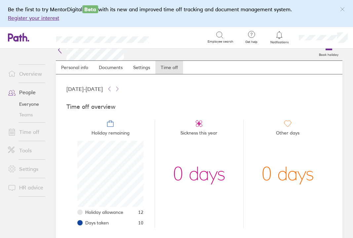  I want to click on a: Documents, so click(111, 67).